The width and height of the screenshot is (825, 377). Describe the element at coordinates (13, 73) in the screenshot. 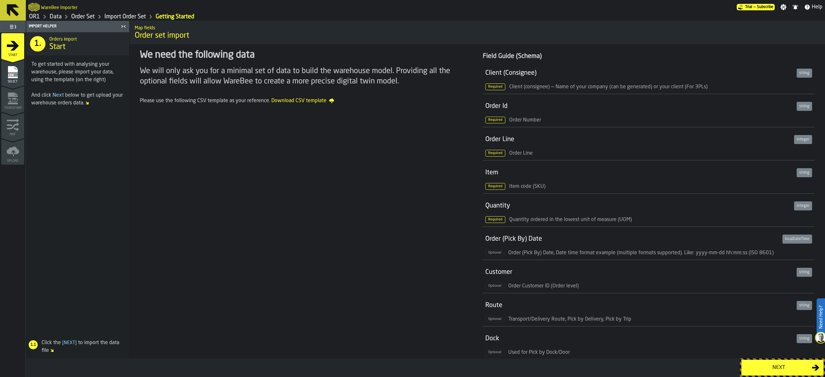

I see `li: menu Select` at that location.